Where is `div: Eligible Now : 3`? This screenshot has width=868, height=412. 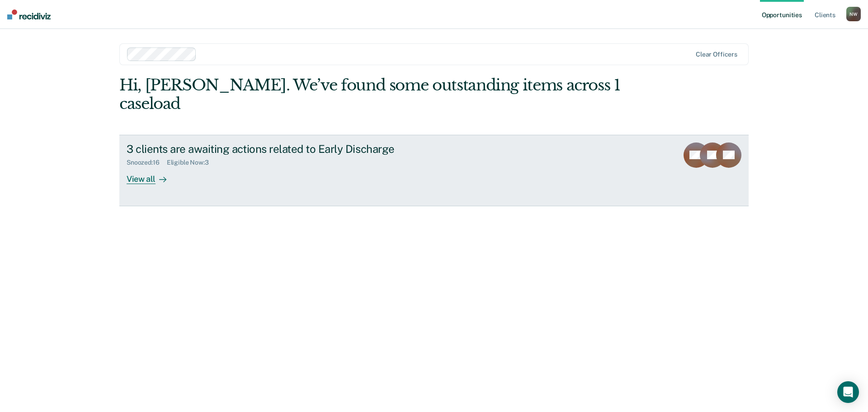 div: Eligible Now : 3 is located at coordinates (191, 162).